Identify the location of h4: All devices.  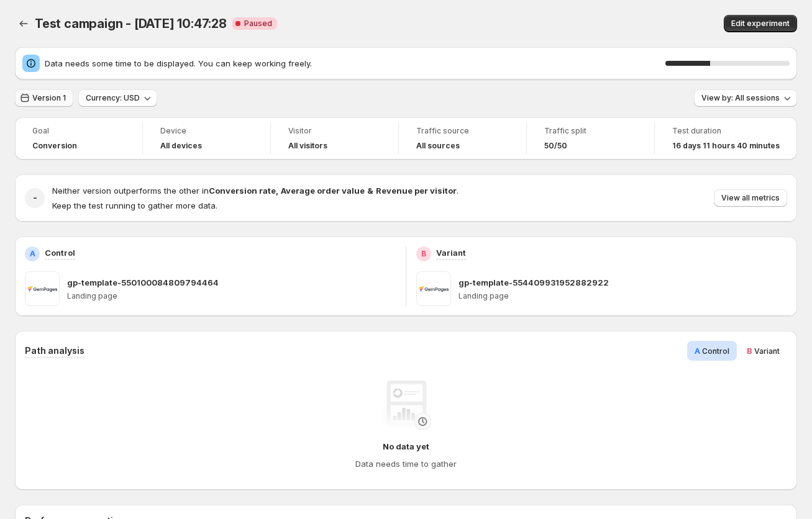
(181, 146).